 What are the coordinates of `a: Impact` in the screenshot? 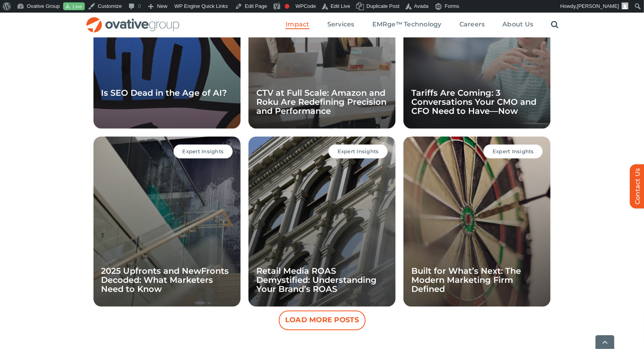 It's located at (298, 25).